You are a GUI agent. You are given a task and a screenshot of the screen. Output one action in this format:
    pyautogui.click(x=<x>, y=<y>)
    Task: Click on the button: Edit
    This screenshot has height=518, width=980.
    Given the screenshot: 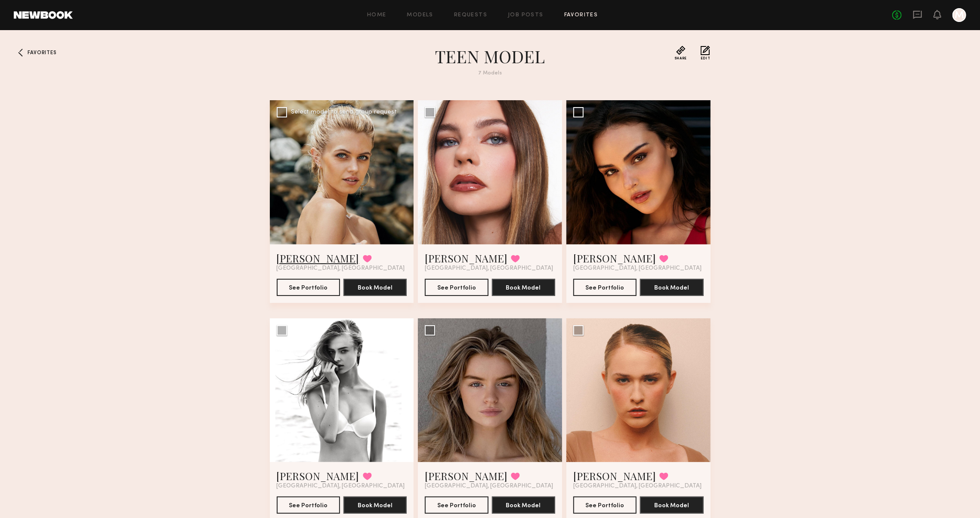 What is the action you would take?
    pyautogui.click(x=705, y=53)
    